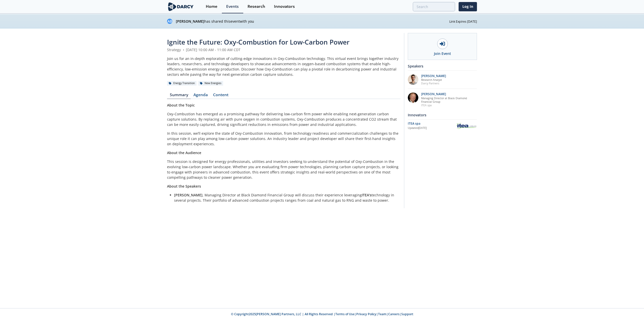  Describe the element at coordinates (407, 314) in the screenshot. I see `a: Support` at that location.